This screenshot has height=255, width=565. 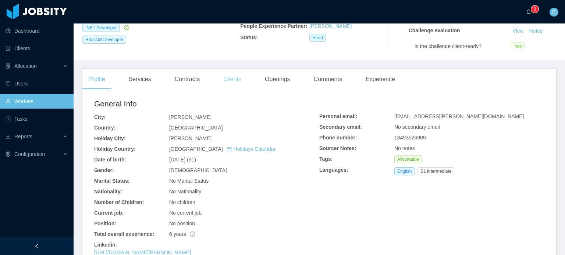 What do you see at coordinates (328, 79) in the screenshot?
I see `div: Comments` at bounding box center [328, 79].